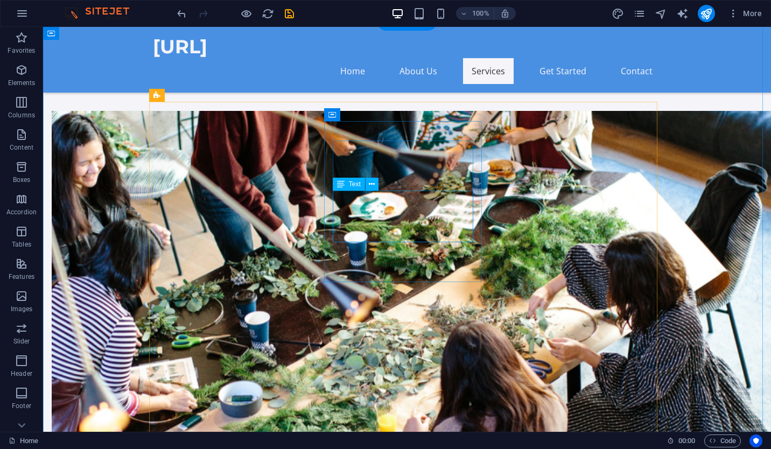  What do you see at coordinates (639, 13) in the screenshot?
I see `i: Pages (Ctrl+Alt+S)` at bounding box center [639, 13].